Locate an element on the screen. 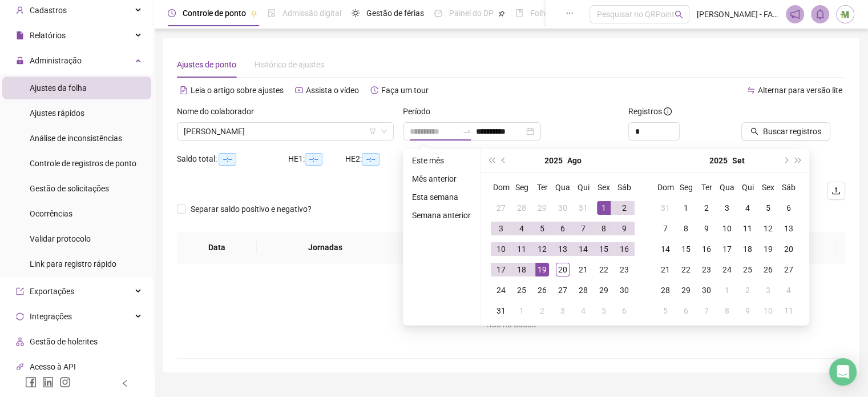  th: Ter is located at coordinates (706, 187).